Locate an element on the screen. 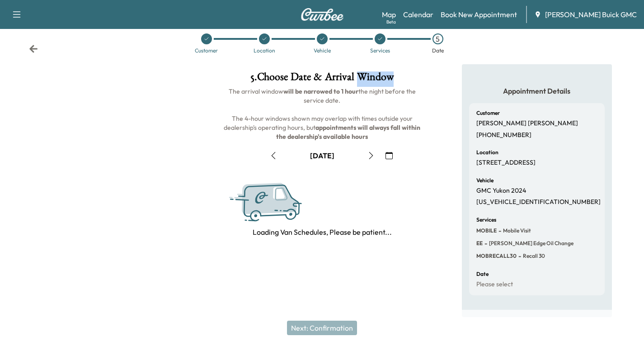 This screenshot has width=644, height=346. div: Back is located at coordinates (33, 49).